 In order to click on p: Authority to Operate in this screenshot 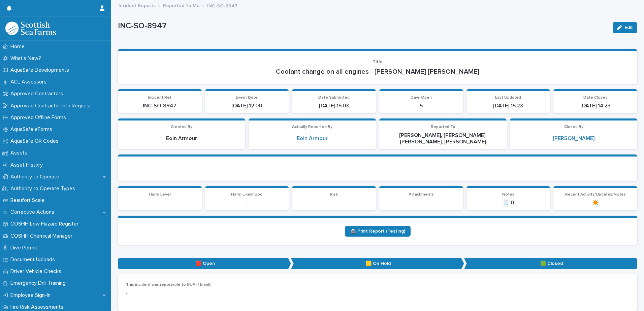, I will do `click(36, 176)`.